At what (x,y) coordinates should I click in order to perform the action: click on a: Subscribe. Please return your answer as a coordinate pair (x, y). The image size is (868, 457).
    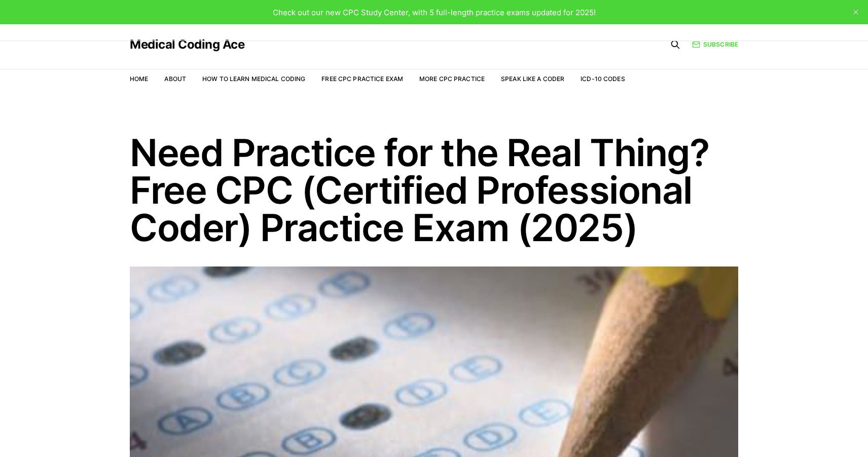
    Looking at the image, I should click on (715, 44).